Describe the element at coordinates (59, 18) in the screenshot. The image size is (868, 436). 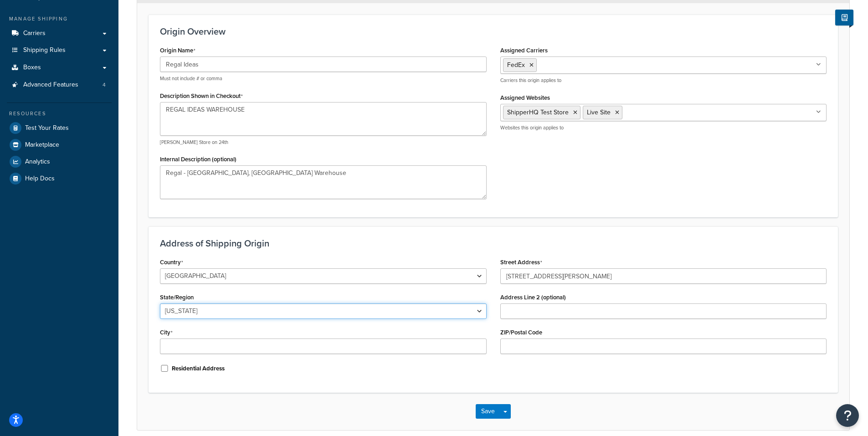
I see `div: Manage Shipping` at that location.